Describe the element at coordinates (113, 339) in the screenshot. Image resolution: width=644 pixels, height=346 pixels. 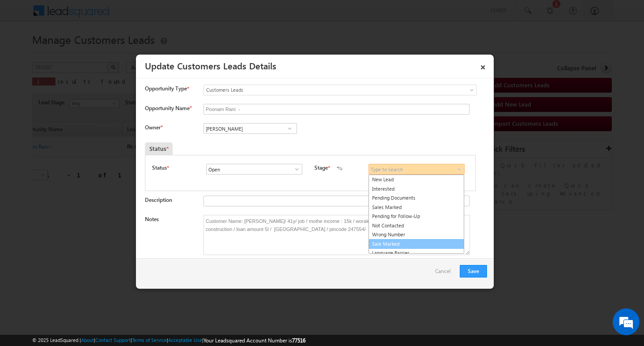
I see `a: Contact Support` at that location.